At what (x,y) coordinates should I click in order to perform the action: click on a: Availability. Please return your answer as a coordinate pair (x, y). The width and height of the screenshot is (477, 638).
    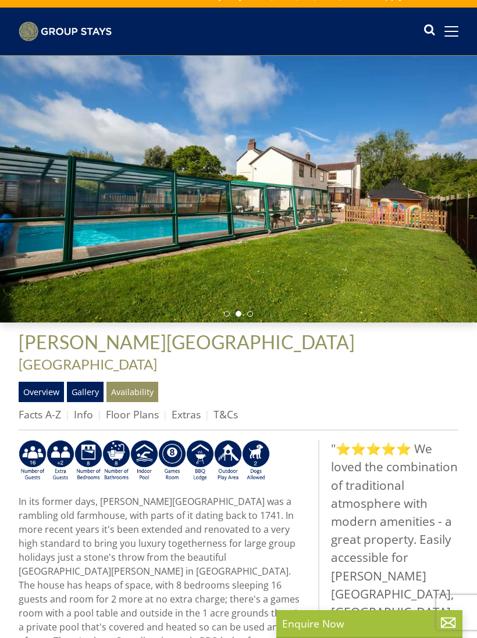
    Looking at the image, I should click on (132, 392).